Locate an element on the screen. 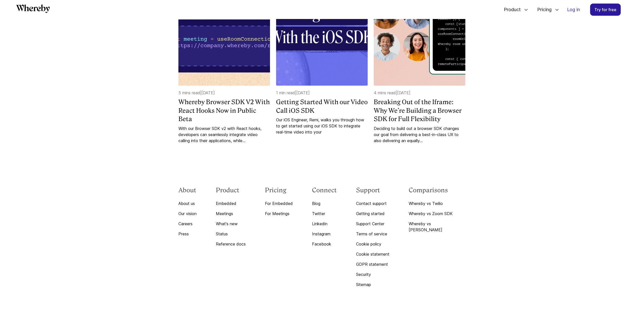 The width and height of the screenshot is (644, 322). a: GDPR statement is located at coordinates (373, 264).